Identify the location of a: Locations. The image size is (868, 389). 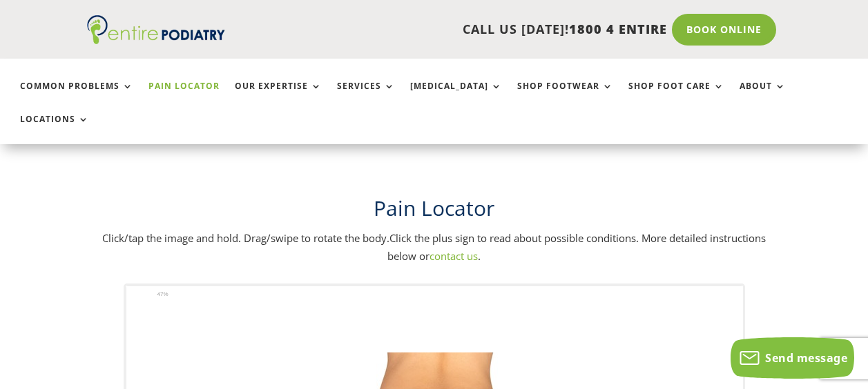
(55, 129).